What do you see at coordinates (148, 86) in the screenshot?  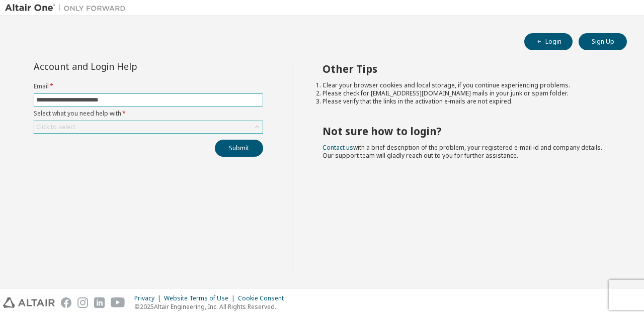 I see `label: Email` at bounding box center [148, 86].